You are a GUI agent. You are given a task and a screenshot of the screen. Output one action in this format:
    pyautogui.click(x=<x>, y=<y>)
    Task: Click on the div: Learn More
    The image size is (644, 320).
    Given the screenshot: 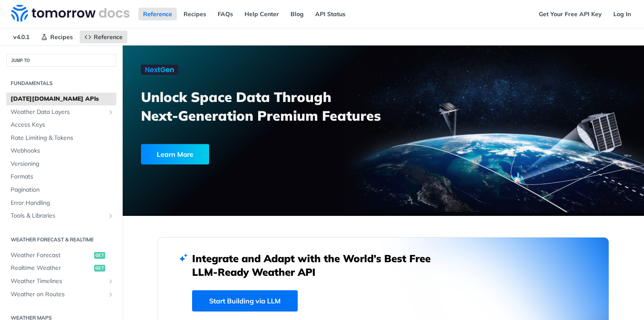 What is the action you would take?
    pyautogui.click(x=175, y=154)
    